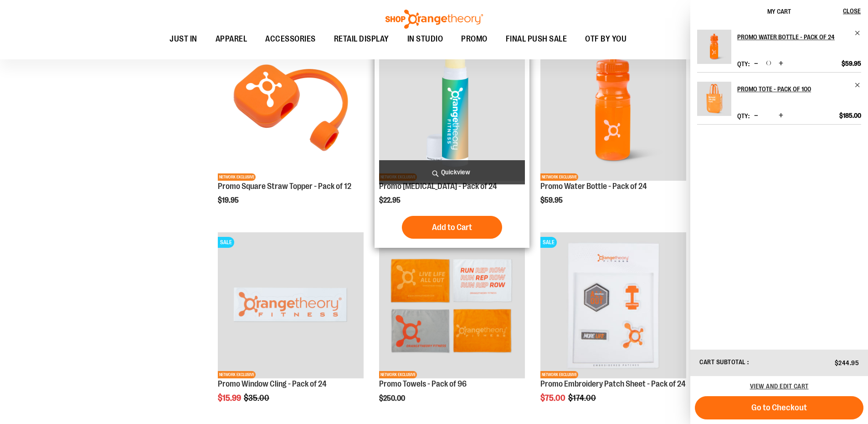  I want to click on span: PROMO, so click(474, 39).